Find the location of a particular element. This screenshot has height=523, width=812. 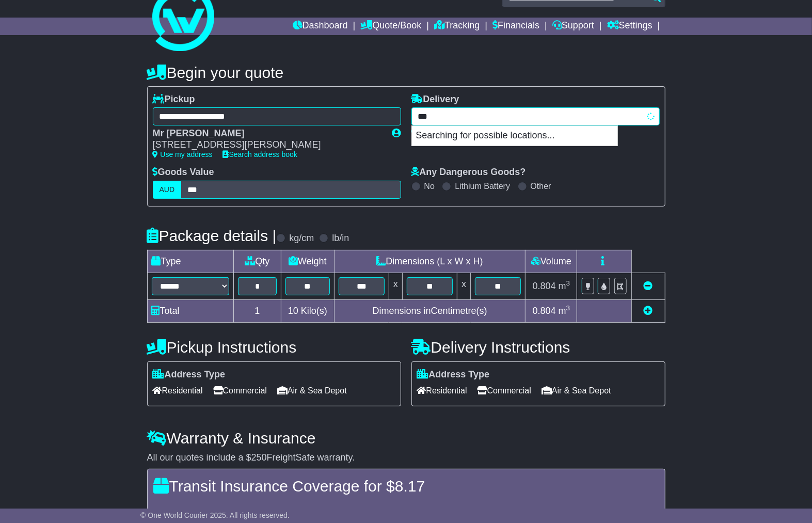

a: Tracking is located at coordinates (457, 26).